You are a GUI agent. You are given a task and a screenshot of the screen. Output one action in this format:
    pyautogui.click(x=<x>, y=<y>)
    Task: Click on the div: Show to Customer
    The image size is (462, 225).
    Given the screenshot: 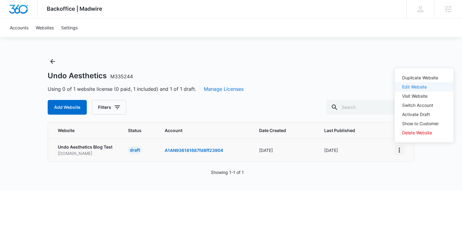 What is the action you would take?
    pyautogui.click(x=420, y=124)
    